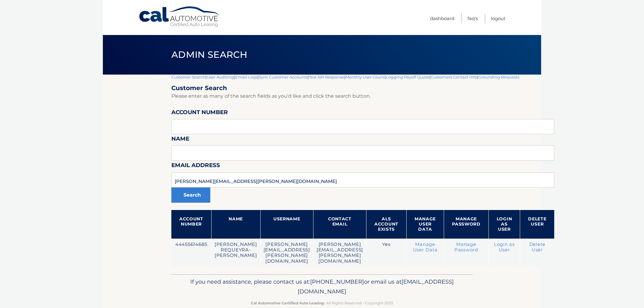 The width and height of the screenshot is (644, 308). What do you see at coordinates (189, 77) in the screenshot?
I see `a: Customer Search` at bounding box center [189, 77].